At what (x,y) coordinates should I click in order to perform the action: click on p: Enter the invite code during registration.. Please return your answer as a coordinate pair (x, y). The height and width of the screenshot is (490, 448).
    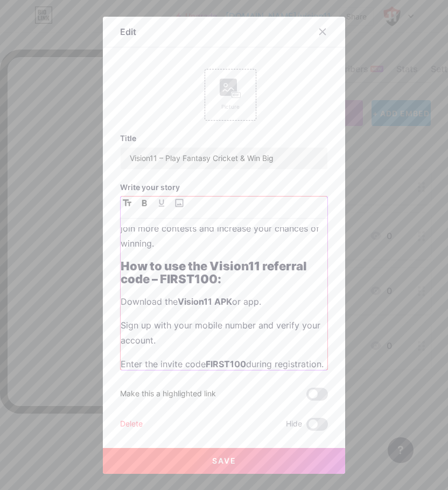
    Looking at the image, I should click on (224, 364).